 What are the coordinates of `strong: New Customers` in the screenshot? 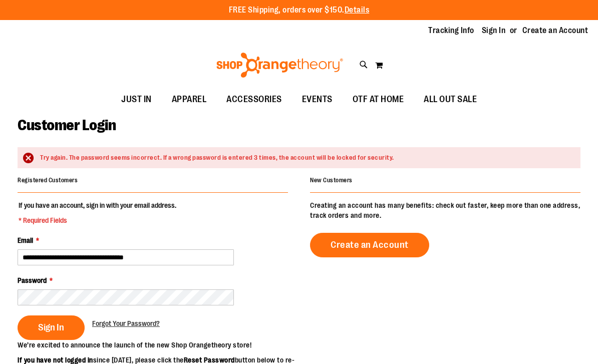 It's located at (331, 180).